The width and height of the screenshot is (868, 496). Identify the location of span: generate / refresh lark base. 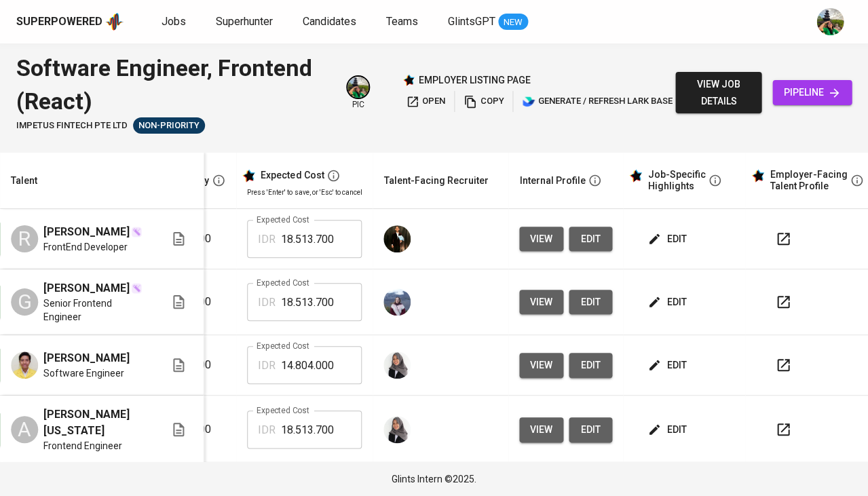
(596, 101).